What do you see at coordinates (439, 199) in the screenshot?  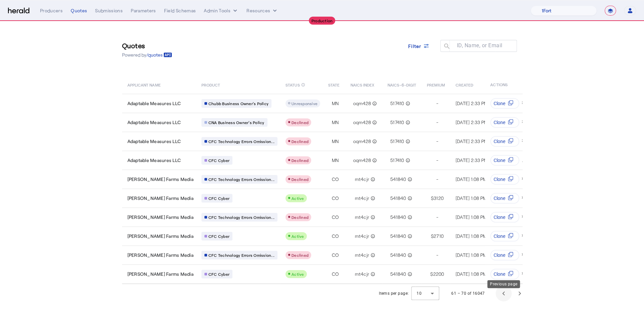 I see `span: 3120` at bounding box center [439, 199].